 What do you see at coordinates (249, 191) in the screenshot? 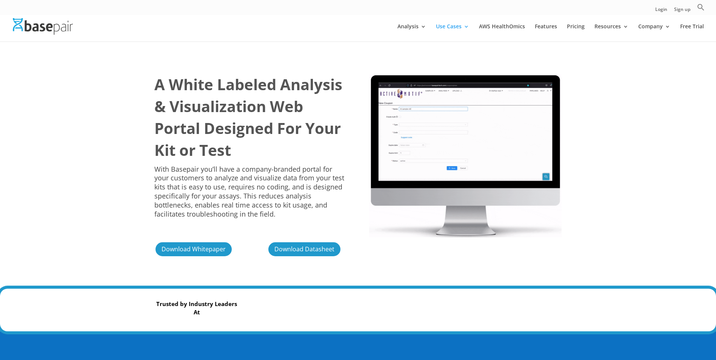
I see `span: With Basepair you’ll have a company-branded portal for your customers to analyze and visualize da...` at bounding box center [249, 191].